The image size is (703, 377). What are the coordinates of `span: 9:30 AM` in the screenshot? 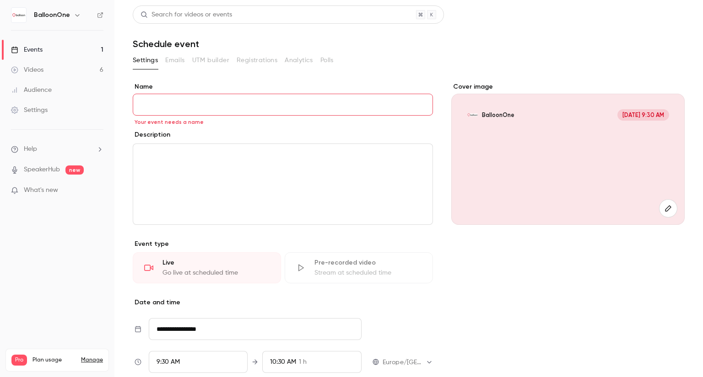 It's located at (168, 362).